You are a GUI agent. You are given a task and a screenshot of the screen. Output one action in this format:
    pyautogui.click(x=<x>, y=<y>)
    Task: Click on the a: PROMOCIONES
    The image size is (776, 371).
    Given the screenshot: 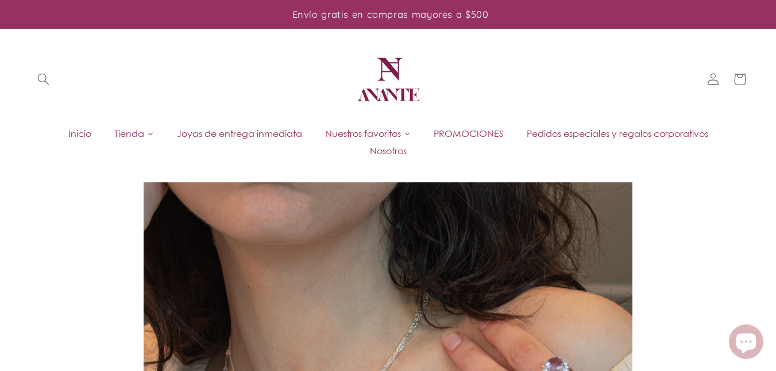 What is the action you would take?
    pyautogui.click(x=469, y=133)
    